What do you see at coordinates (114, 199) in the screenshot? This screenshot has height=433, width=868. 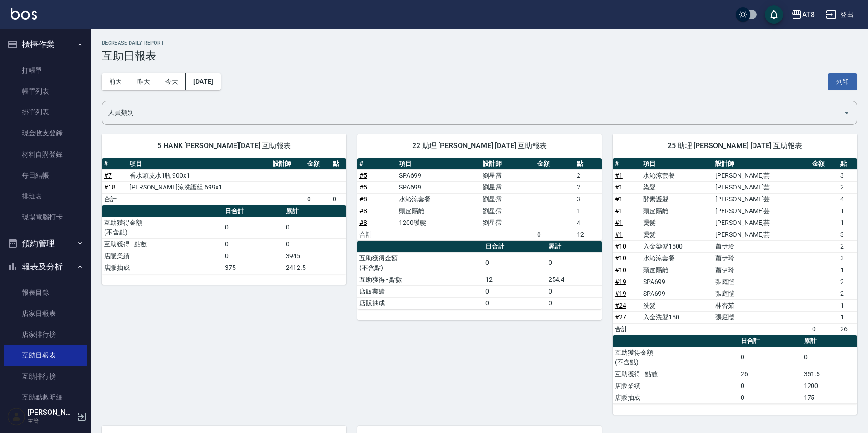 I see `td: 合計` at bounding box center [114, 199].